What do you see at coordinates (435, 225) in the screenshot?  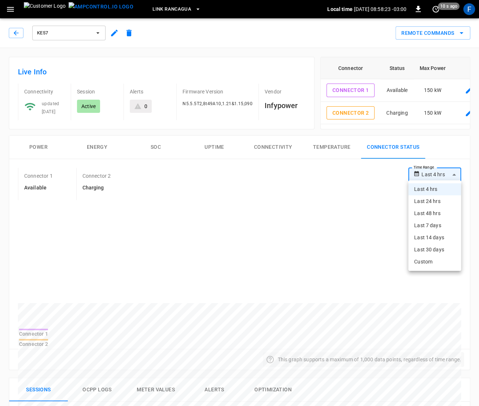 I see `li: Last 7 days` at bounding box center [435, 225].